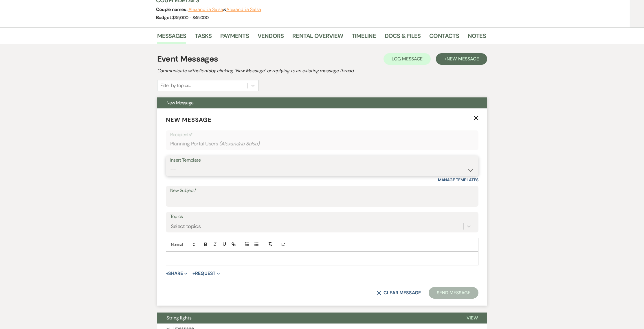 Image resolution: width=644 pixels, height=329 pixels. What do you see at coordinates (171, 38) in the screenshot?
I see `a: Messages` at bounding box center [171, 38].